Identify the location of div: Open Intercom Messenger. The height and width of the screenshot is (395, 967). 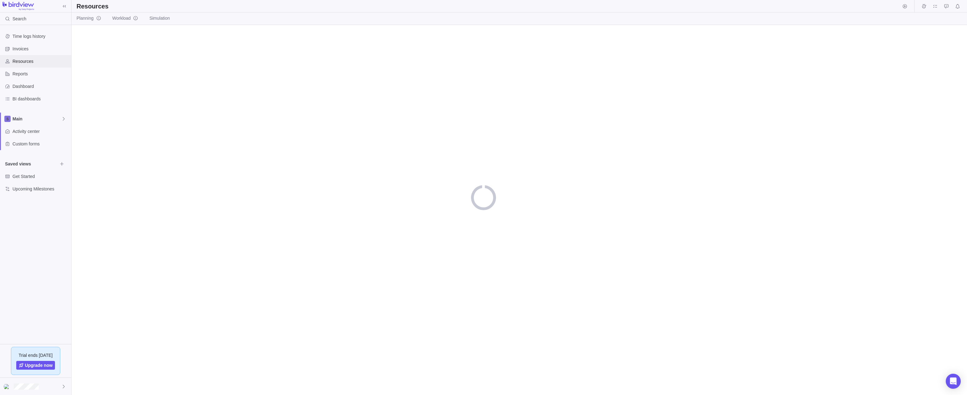
(953, 381).